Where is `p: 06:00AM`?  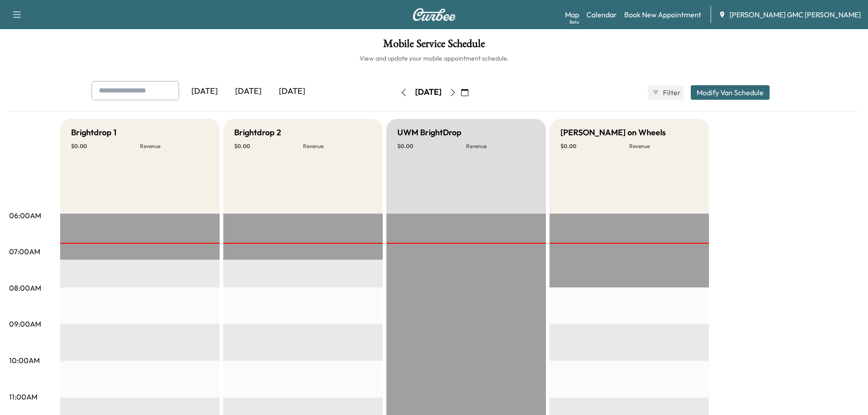
p: 06:00AM is located at coordinates (25, 215).